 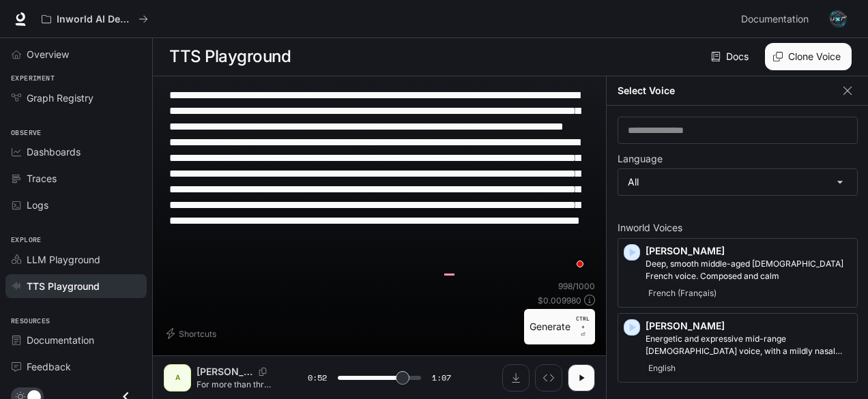 I want to click on h1: TTS Playground, so click(x=230, y=57).